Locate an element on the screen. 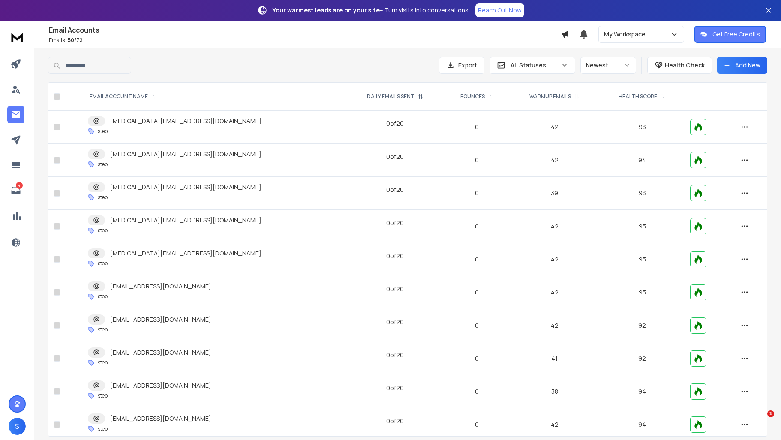 The width and height of the screenshot is (781, 440). div: EMAIL ACCOUNT NAME is located at coordinates (123, 96).